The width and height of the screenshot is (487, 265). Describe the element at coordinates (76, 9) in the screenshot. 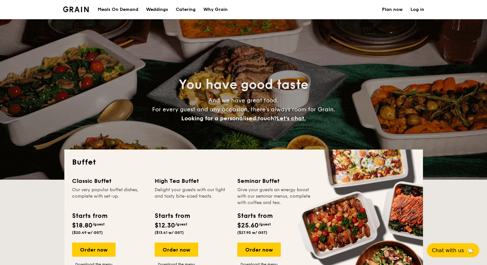

I see `img: Grain` at that location.